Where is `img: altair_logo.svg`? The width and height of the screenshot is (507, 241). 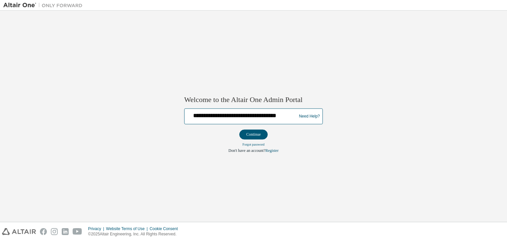
img: altair_logo.svg is located at coordinates (19, 231).